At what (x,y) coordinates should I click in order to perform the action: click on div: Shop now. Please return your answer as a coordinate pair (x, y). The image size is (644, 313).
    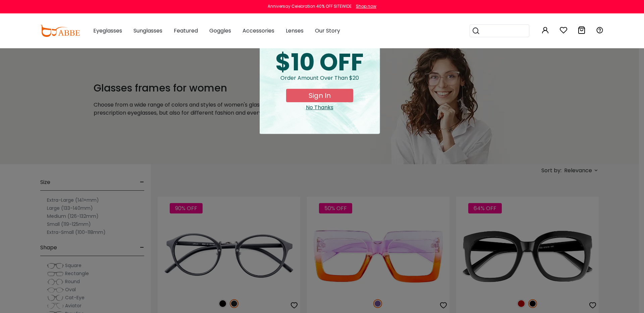
    Looking at the image, I should click on (366, 6).